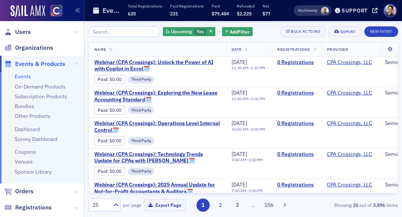 Image resolution: width=402 pixels, height=217 pixels. I want to click on strong: 3,896, so click(379, 205).